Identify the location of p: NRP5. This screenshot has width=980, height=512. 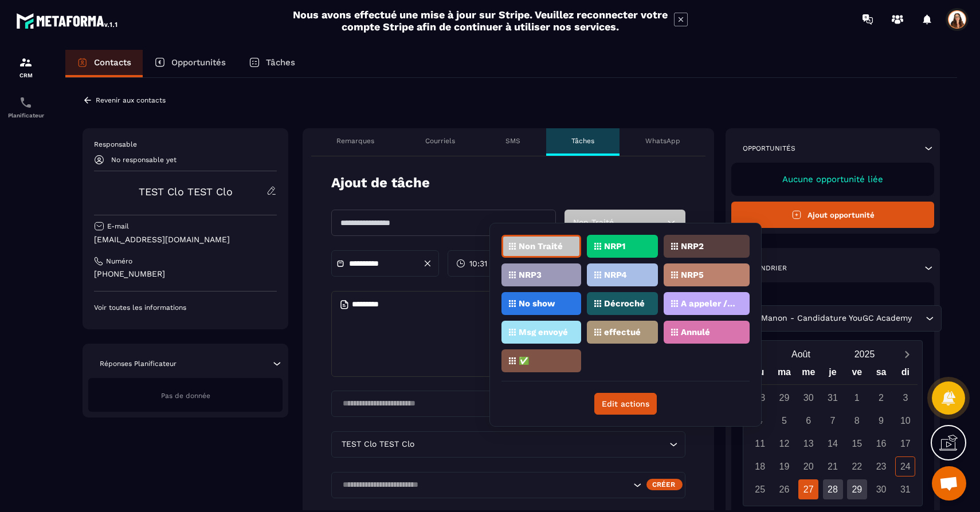
(692, 275).